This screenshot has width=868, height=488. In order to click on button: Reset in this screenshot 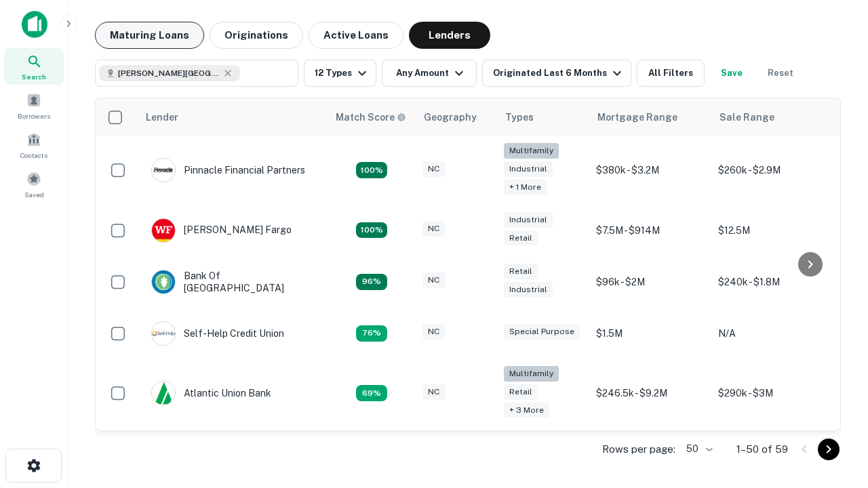, I will do `click(780, 73)`.